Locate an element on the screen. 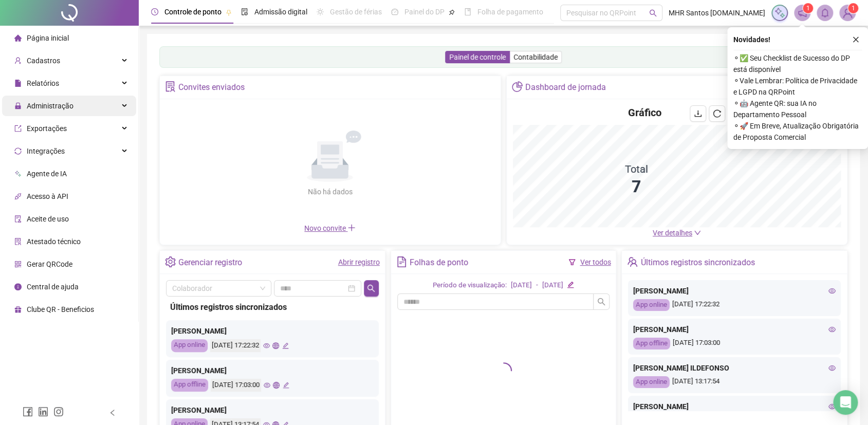  span: Aceite de uso is located at coordinates (48, 219).